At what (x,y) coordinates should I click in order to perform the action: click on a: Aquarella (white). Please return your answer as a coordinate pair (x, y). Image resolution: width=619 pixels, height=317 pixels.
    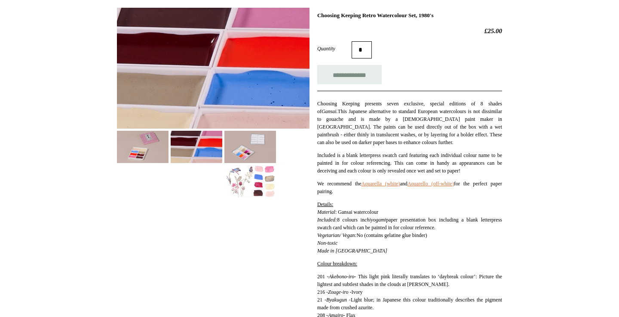
    Looking at the image, I should click on (381, 184).